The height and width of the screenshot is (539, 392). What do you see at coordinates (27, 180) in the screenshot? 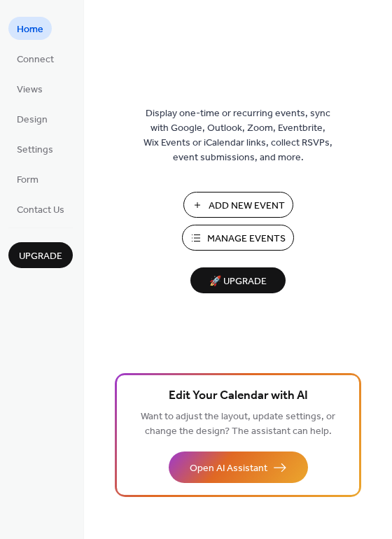
I see `span: Form` at bounding box center [27, 180].